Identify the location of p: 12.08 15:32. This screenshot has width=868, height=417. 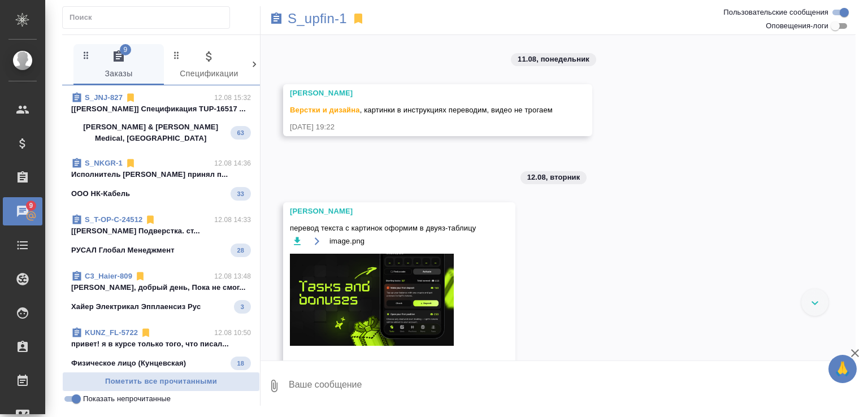
(232, 98).